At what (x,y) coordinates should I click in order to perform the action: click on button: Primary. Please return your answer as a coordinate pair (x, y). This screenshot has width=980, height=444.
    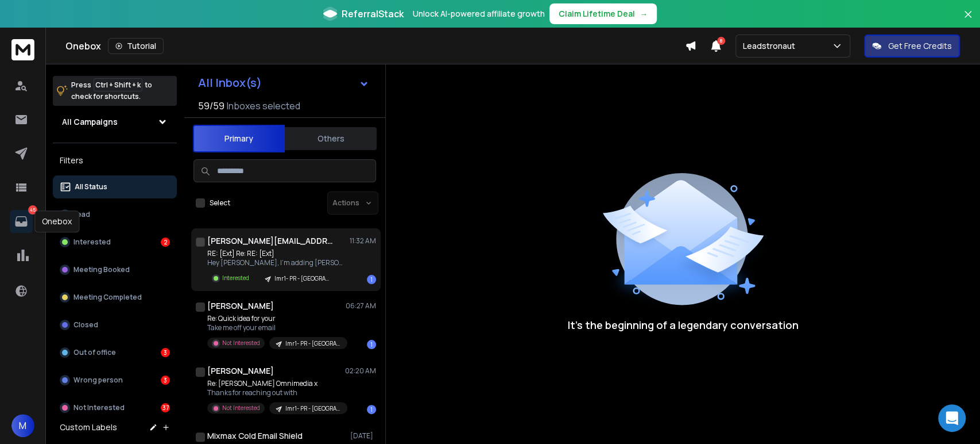
    Looking at the image, I should click on (239, 138).